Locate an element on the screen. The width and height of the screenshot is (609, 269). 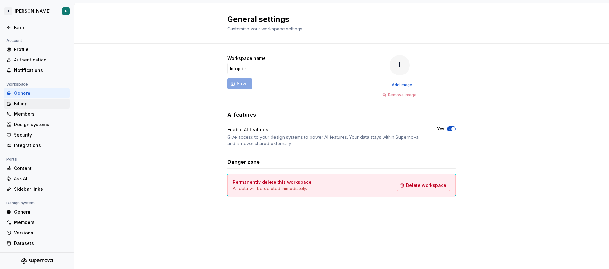
label: Yes is located at coordinates (440, 129).